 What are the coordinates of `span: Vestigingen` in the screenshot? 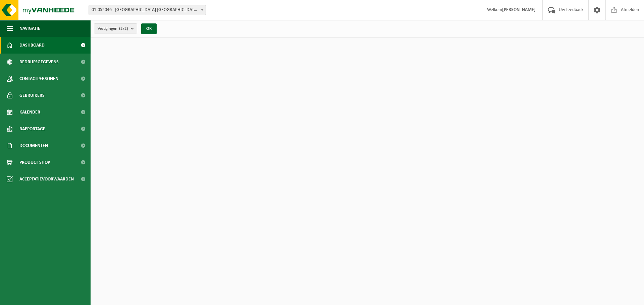 It's located at (112, 29).